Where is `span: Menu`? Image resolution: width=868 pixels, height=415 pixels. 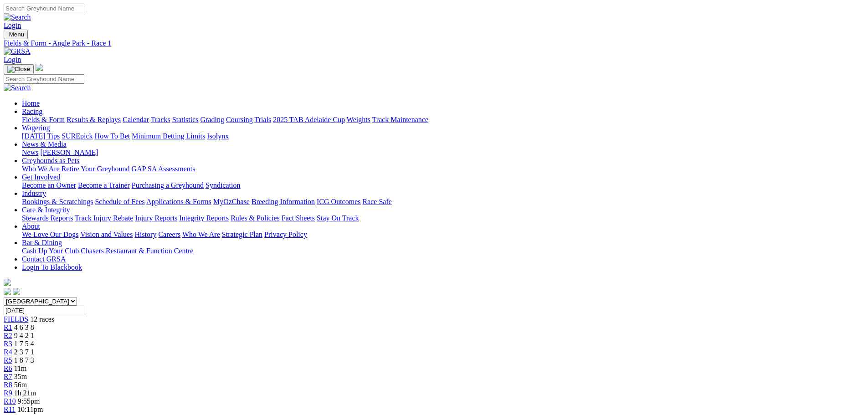
span: Menu is located at coordinates (17, 34).